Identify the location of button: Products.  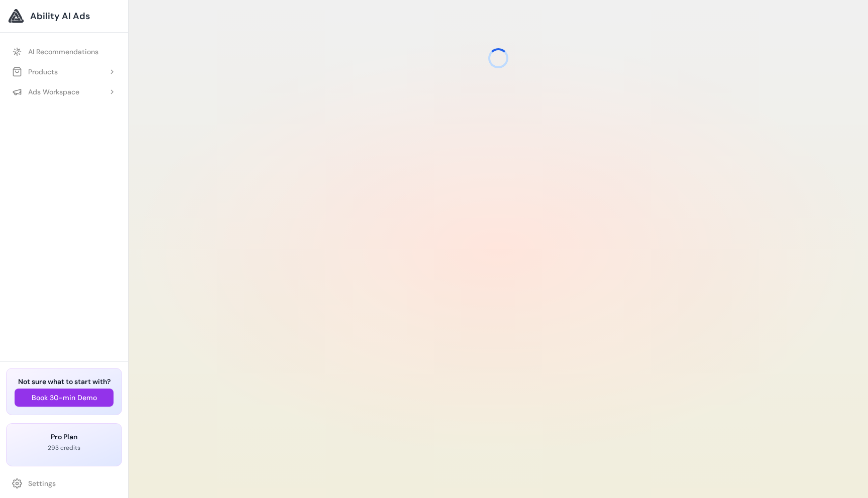
(64, 72).